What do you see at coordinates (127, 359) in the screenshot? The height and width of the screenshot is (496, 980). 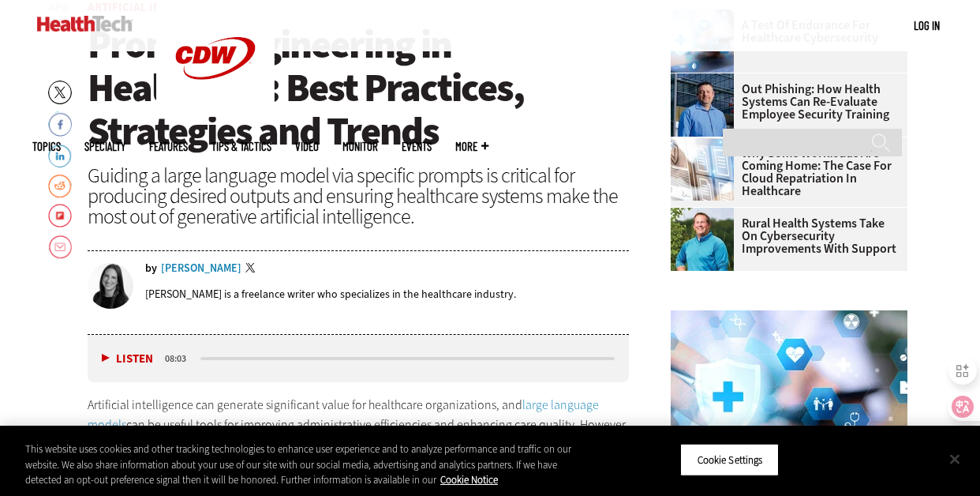 I see `button: Listen` at bounding box center [127, 359].